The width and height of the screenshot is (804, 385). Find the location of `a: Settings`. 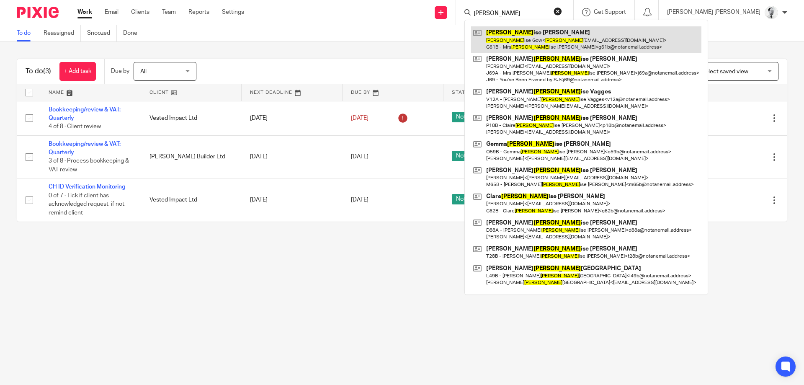

a: Settings is located at coordinates (233, 12).